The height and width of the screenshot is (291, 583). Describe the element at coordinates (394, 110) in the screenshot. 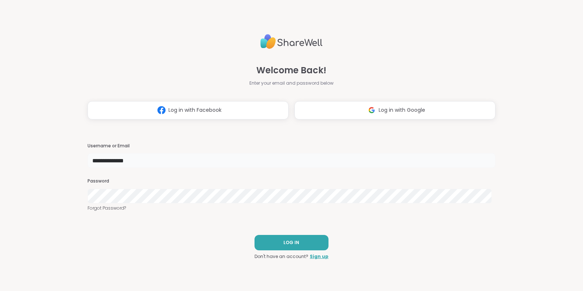

I see `button: Log in with Google` at that location.